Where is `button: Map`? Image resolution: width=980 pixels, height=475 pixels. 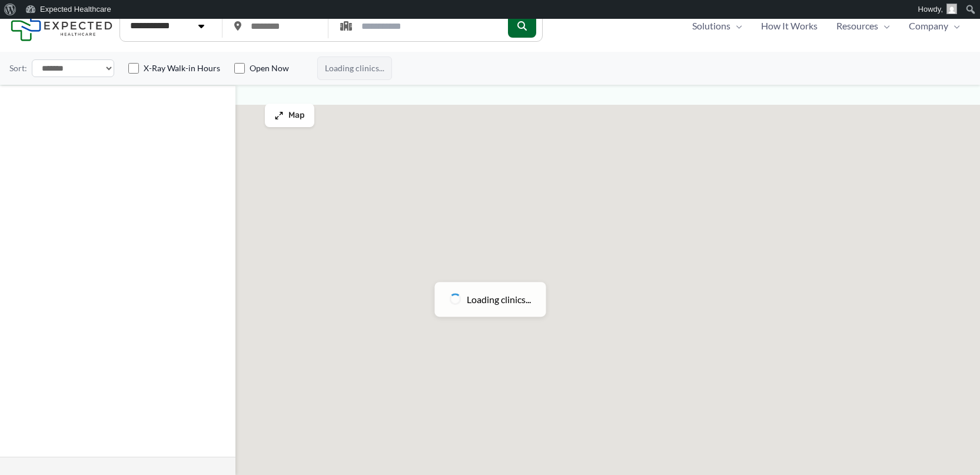 button: Map is located at coordinates (290, 115).